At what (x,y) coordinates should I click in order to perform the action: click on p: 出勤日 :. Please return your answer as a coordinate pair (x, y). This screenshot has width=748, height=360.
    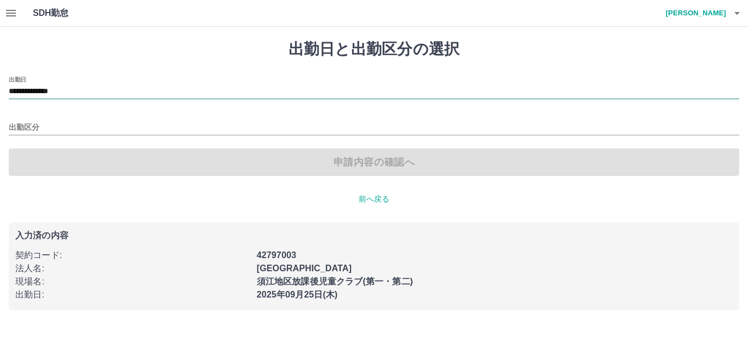
    Looking at the image, I should click on (133, 295).